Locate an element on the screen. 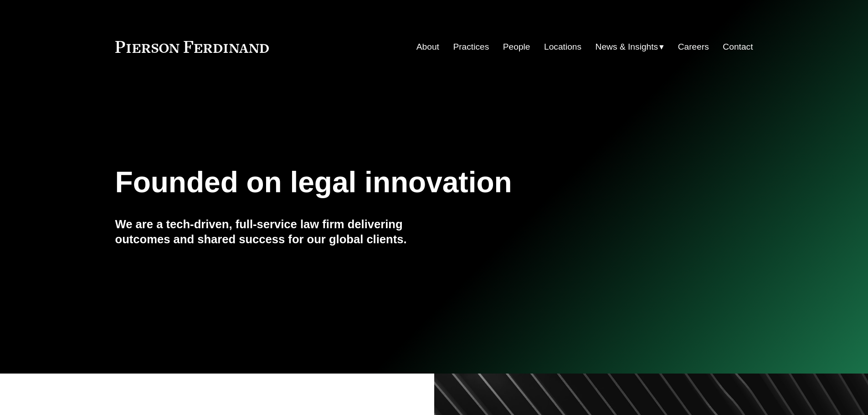 The width and height of the screenshot is (868, 415). a: Contact is located at coordinates (738, 47).